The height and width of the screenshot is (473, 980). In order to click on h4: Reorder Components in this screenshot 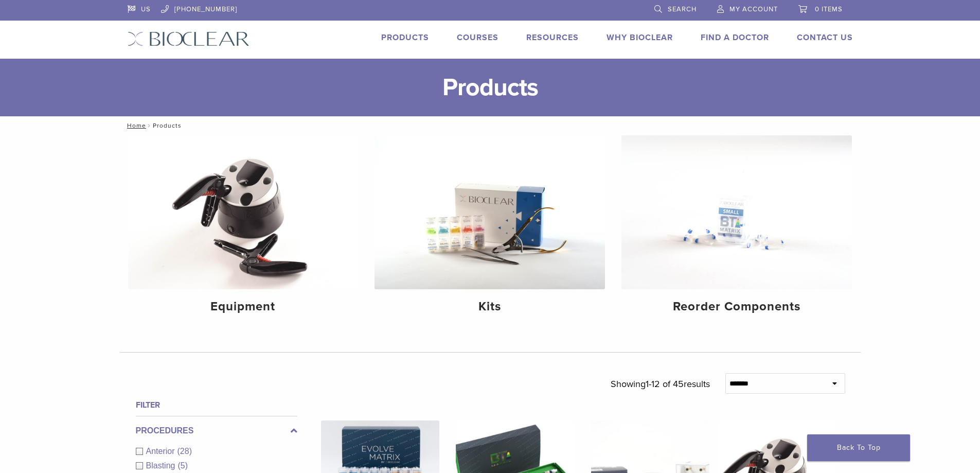, I will do `click(737, 307)`.